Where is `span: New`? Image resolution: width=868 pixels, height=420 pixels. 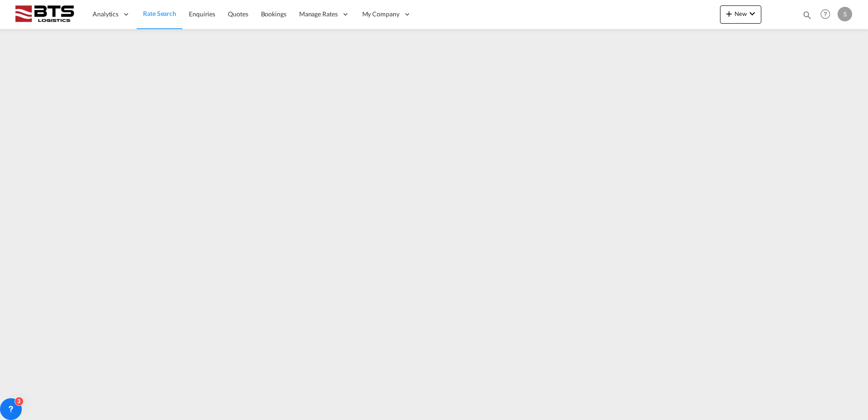 span: New is located at coordinates (740, 14).